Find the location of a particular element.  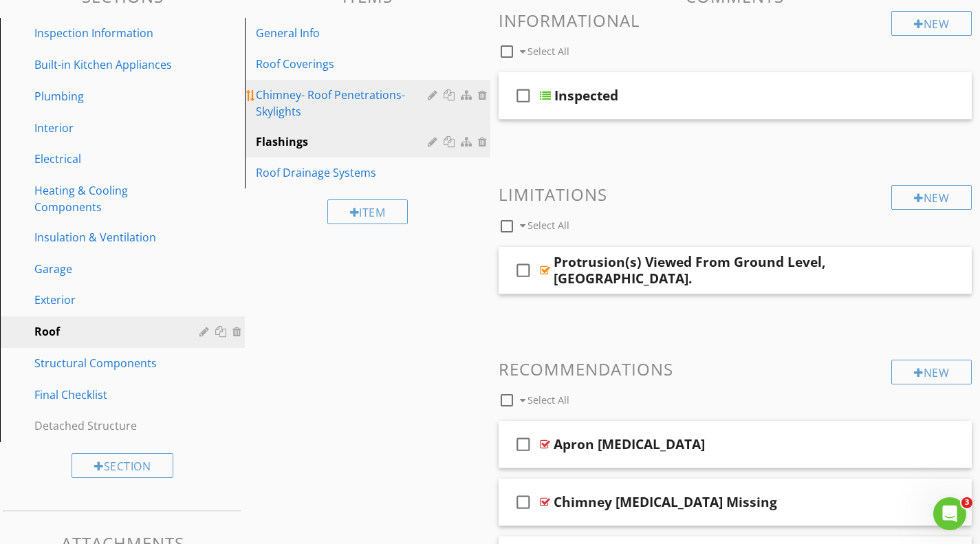

div: General Info is located at coordinates (343, 33).